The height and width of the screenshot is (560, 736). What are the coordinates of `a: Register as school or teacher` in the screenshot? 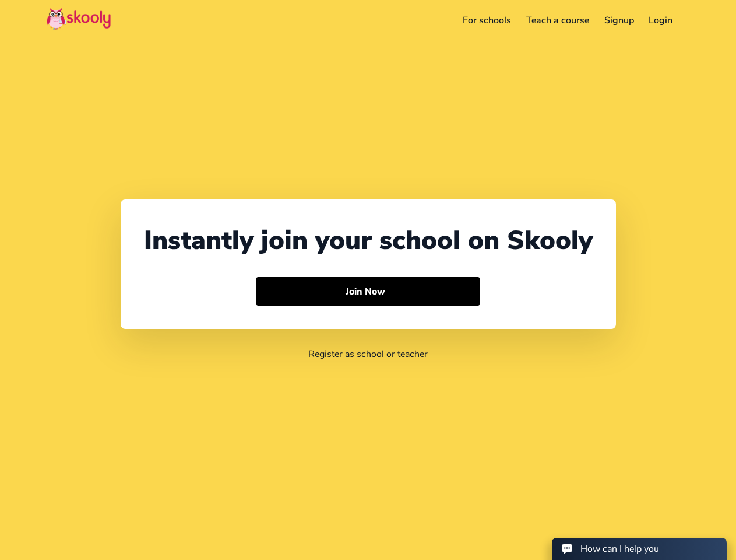 It's located at (368, 354).